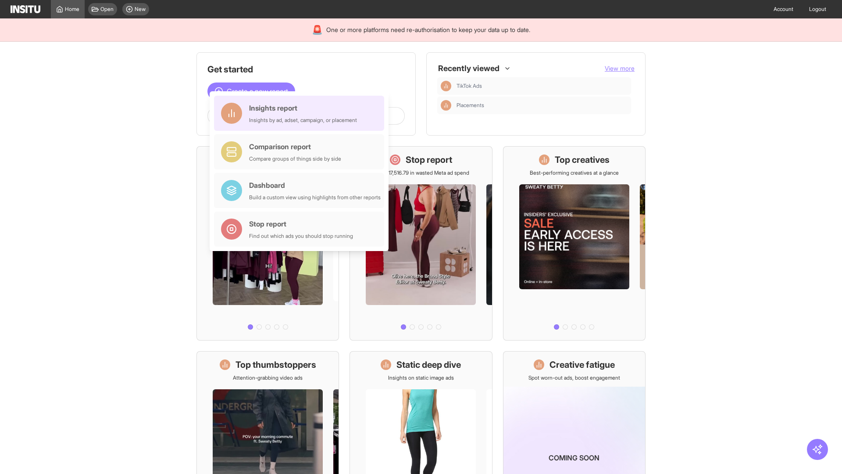  Describe the element at coordinates (276, 365) in the screenshot. I see `h1: Top thumbstoppers` at that location.